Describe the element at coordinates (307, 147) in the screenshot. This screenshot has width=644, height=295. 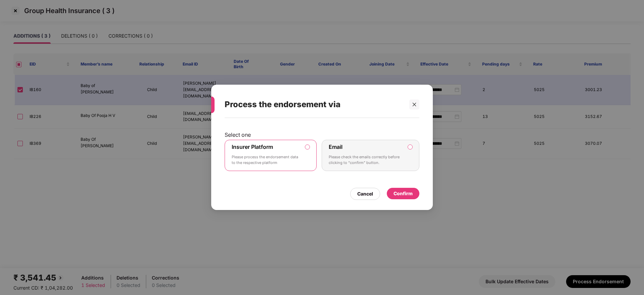
I see `input: Insurer PlatformPlease process the endorsement data to the respective platform` at that location.